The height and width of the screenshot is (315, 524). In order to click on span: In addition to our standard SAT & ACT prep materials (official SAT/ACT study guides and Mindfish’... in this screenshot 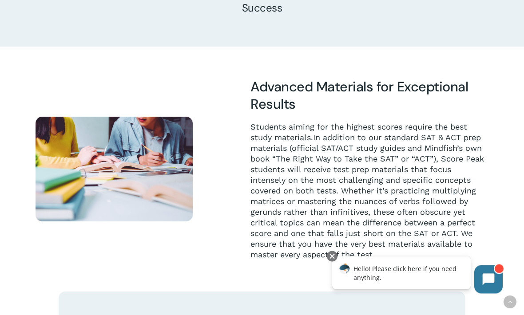, I will do `click(367, 196)`.